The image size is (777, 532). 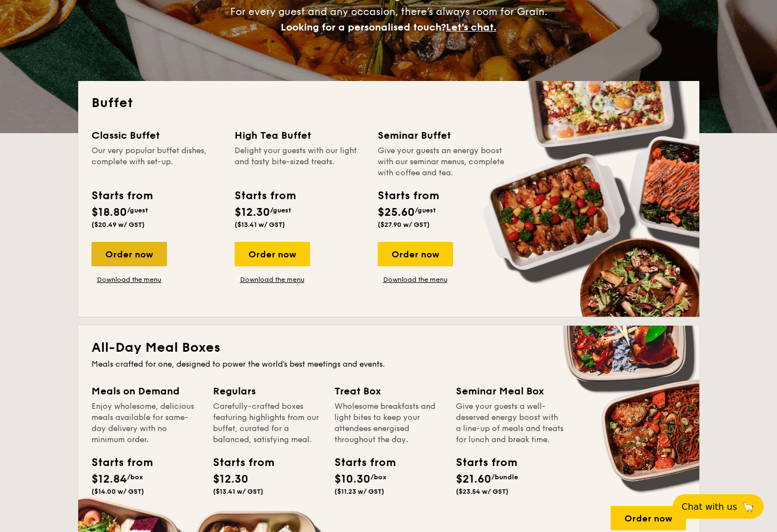 I want to click on span: Chat with us, so click(x=710, y=507).